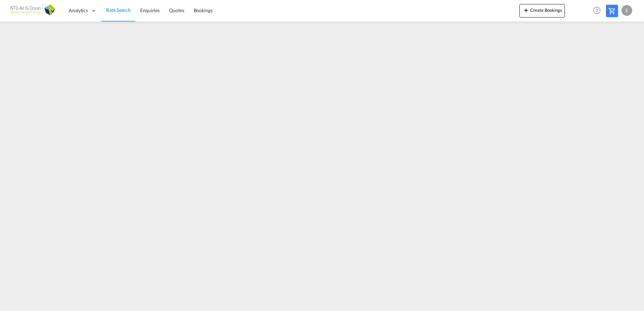  I want to click on md-icon: icon-plus 400-fg, so click(526, 10).